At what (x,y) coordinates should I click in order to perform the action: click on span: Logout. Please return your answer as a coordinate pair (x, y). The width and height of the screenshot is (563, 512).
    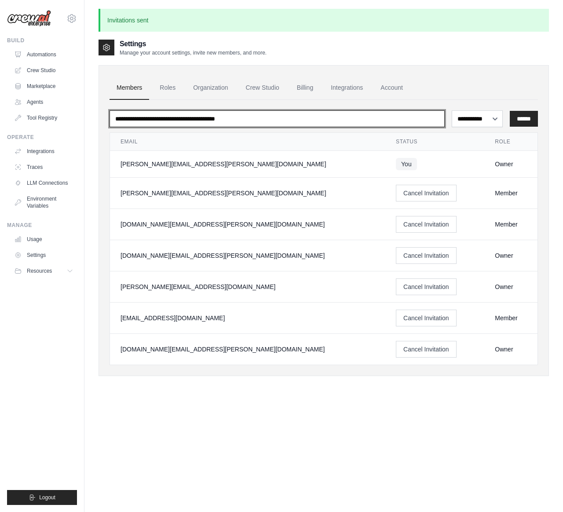
    Looking at the image, I should click on (47, 498).